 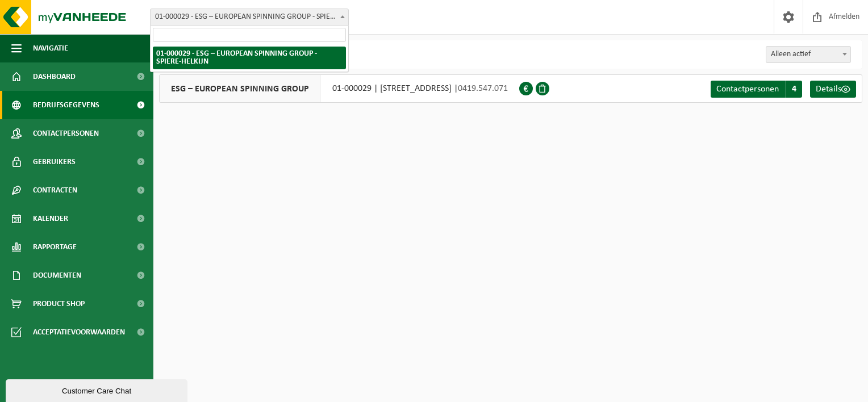 I want to click on span: Navigatie, so click(x=51, y=48).